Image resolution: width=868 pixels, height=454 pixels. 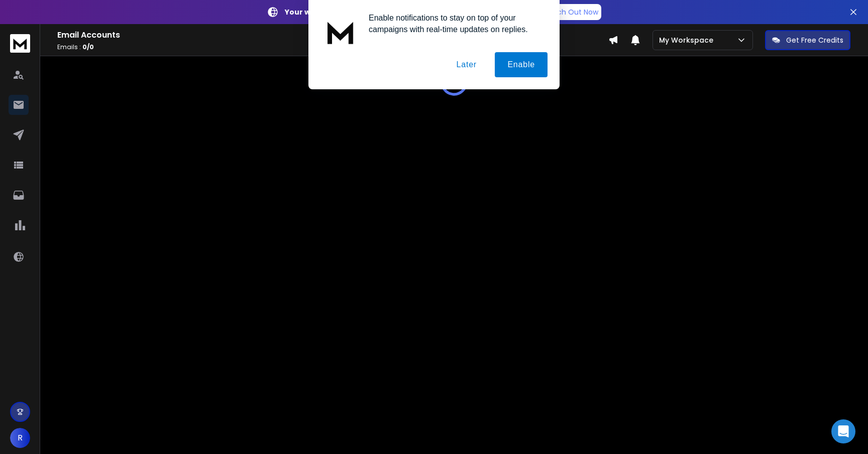 I want to click on img: notification icon, so click(x=340, y=32).